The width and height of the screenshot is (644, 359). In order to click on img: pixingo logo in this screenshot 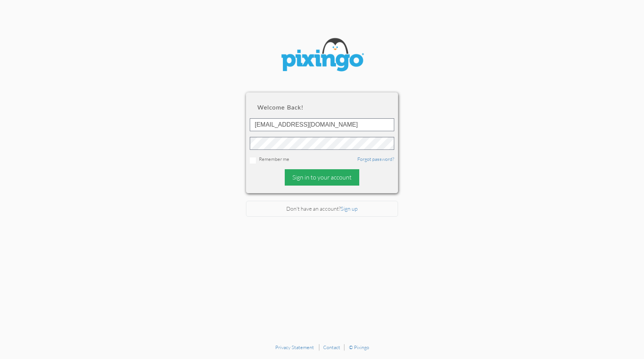, I will do `click(322, 56)`.